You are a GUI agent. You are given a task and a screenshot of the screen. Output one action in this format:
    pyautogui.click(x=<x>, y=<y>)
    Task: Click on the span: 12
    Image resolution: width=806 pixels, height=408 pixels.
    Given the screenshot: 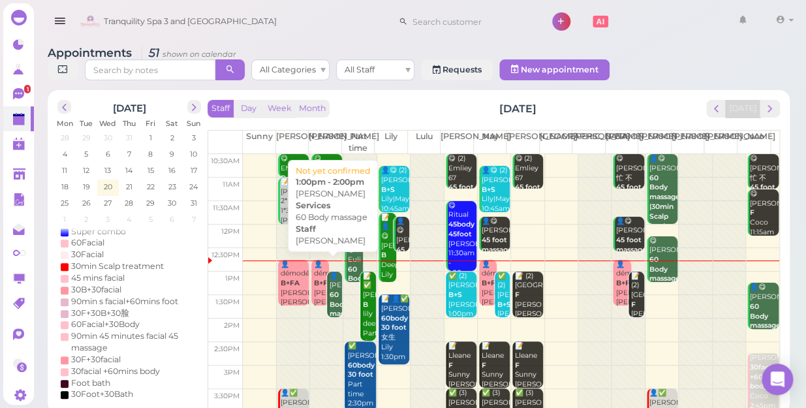 What is the action you would take?
    pyautogui.click(x=86, y=170)
    